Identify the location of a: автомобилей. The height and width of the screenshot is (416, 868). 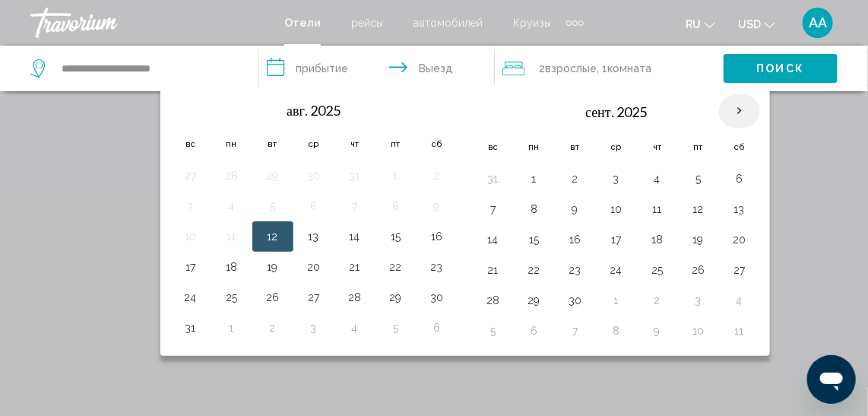
(448, 23).